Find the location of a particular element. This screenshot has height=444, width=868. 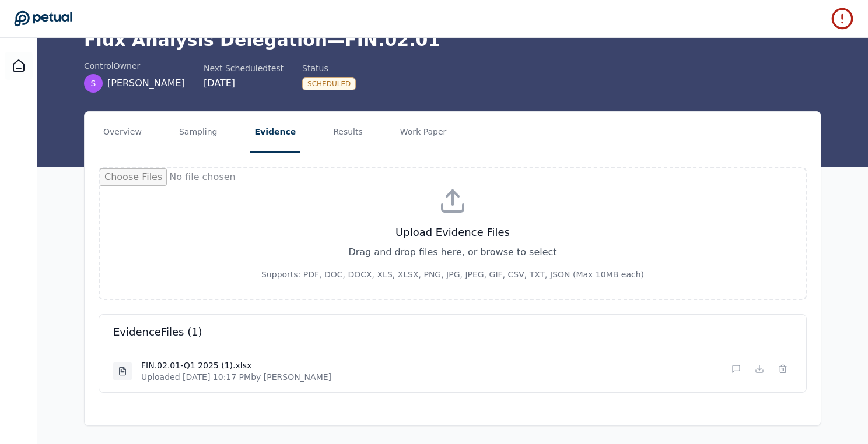

div: Status is located at coordinates (329, 68).